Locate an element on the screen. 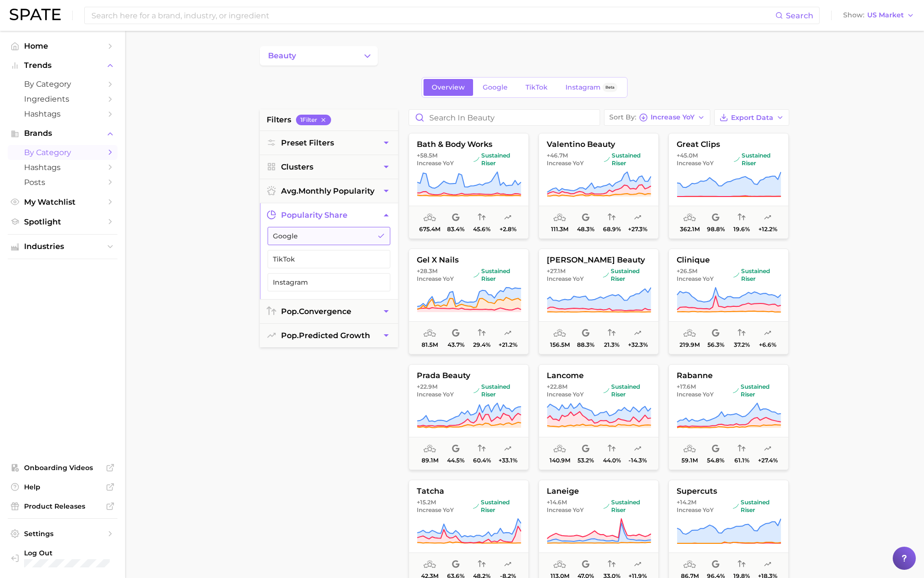  a: Posts is located at coordinates (63, 182).